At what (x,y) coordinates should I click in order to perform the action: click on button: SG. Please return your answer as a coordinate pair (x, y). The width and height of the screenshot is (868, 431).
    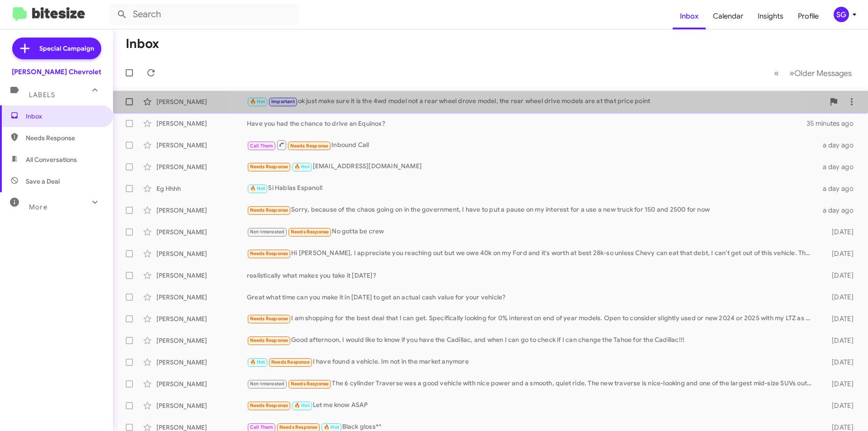
    Looking at the image, I should click on (842, 14).